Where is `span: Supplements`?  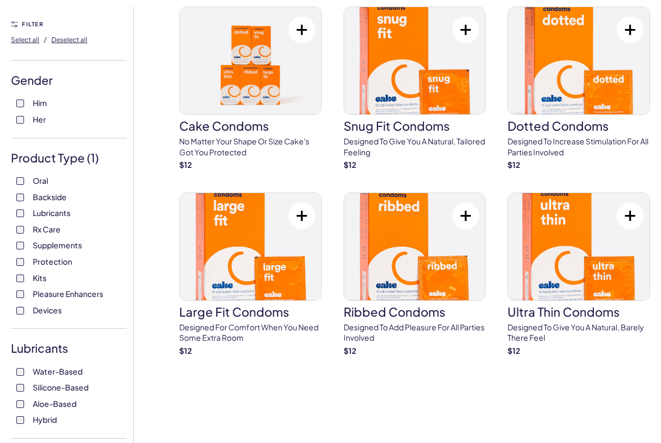 span: Supplements is located at coordinates (57, 245).